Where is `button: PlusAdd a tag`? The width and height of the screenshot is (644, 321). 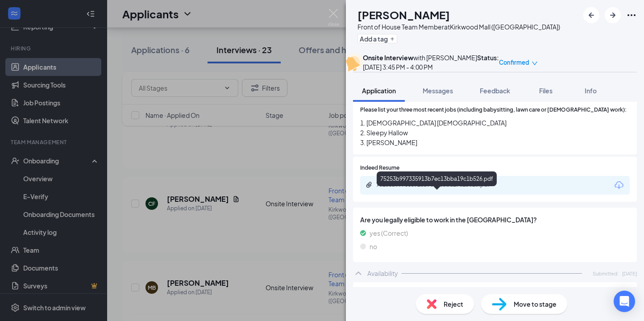 button: PlusAdd a tag is located at coordinates (377, 38).